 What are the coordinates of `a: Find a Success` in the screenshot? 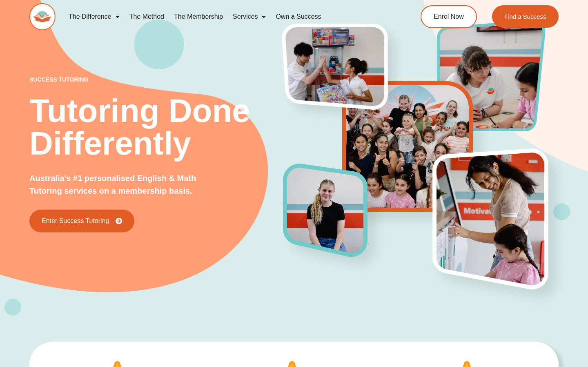 It's located at (525, 16).